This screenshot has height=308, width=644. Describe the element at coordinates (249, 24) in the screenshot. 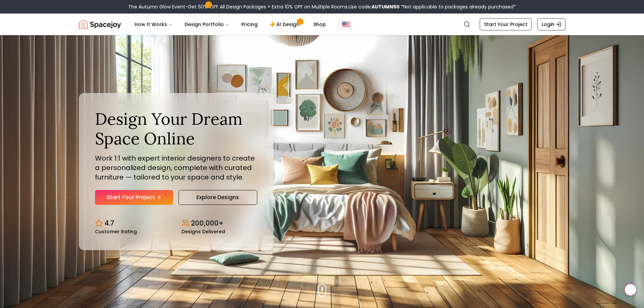

I see `a: Pricing` at that location.